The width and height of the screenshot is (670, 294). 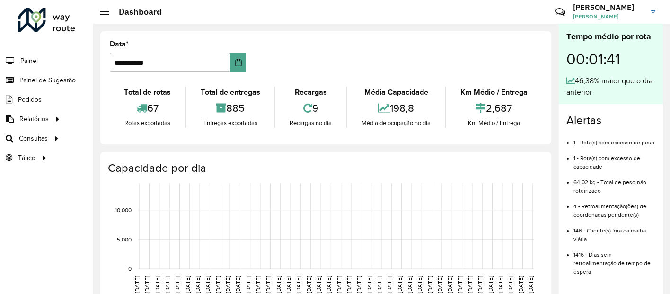 What do you see at coordinates (611, 120) in the screenshot?
I see `h4: Alertas` at bounding box center [611, 120].